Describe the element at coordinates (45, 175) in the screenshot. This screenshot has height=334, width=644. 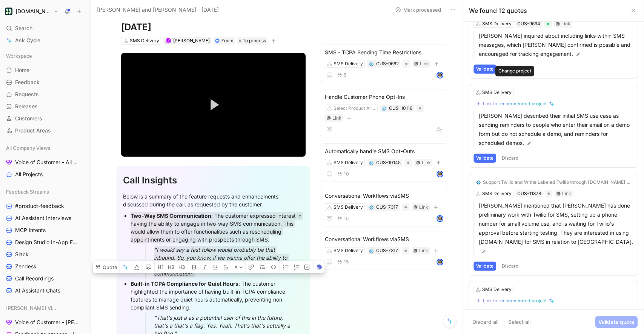
I see `a: All Projects` at that location.